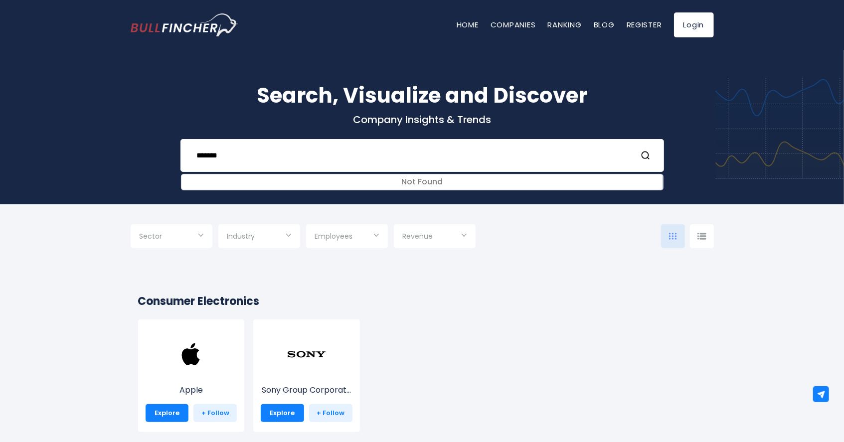  I want to click on a: Register, so click(644, 24).